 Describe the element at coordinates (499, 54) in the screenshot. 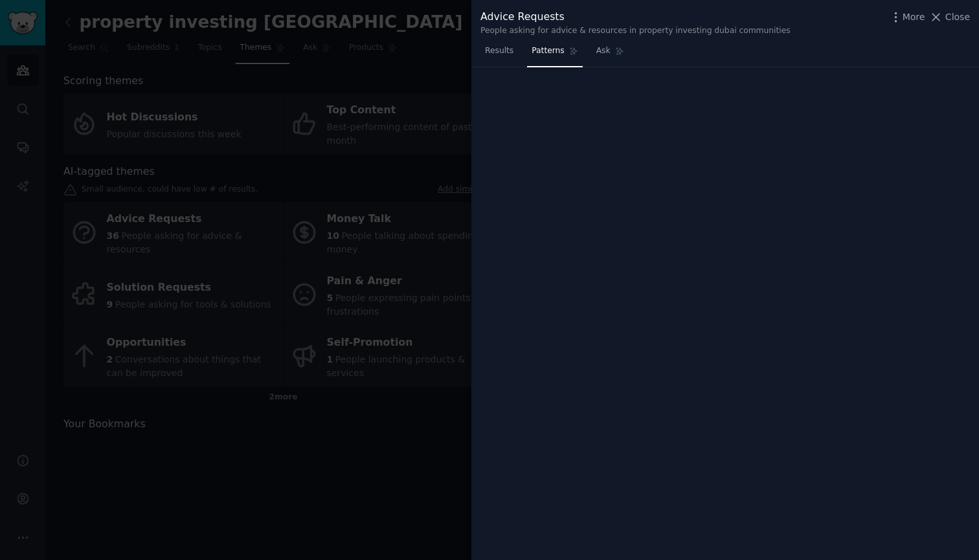

I see `a: Results` at that location.